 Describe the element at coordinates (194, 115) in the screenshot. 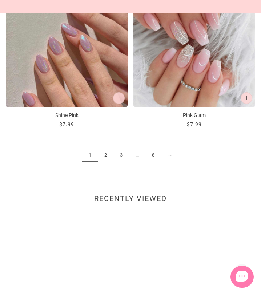

I see `p: Pink Glam` at that location.